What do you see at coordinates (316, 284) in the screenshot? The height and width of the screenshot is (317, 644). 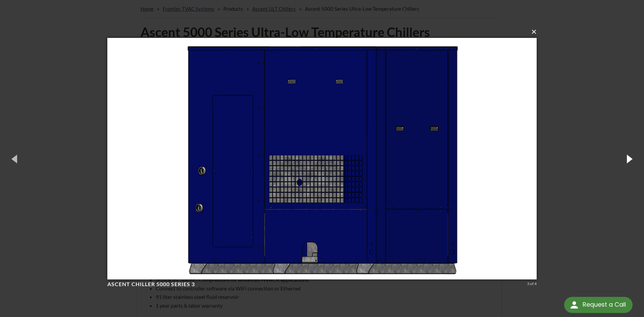 I see `h4: Ascent Chiller 5000 Series 3` at bounding box center [316, 284].